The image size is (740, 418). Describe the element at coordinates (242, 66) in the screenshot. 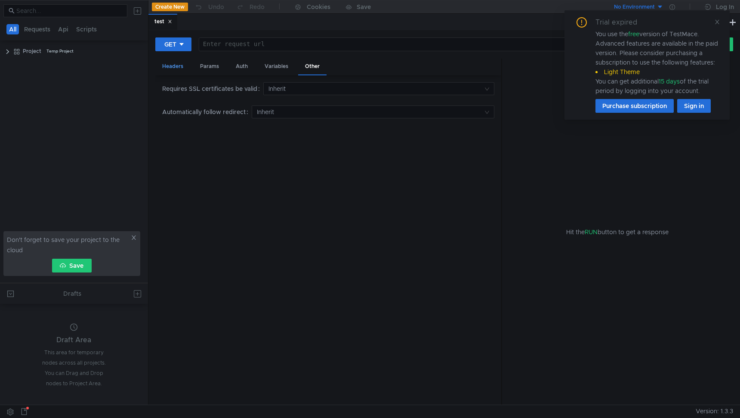

I see `div: Auth` at that location.